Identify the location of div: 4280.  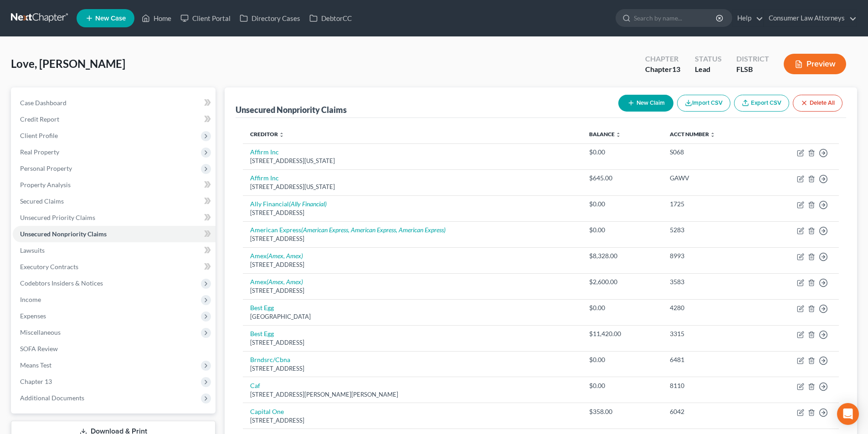
(711, 308).